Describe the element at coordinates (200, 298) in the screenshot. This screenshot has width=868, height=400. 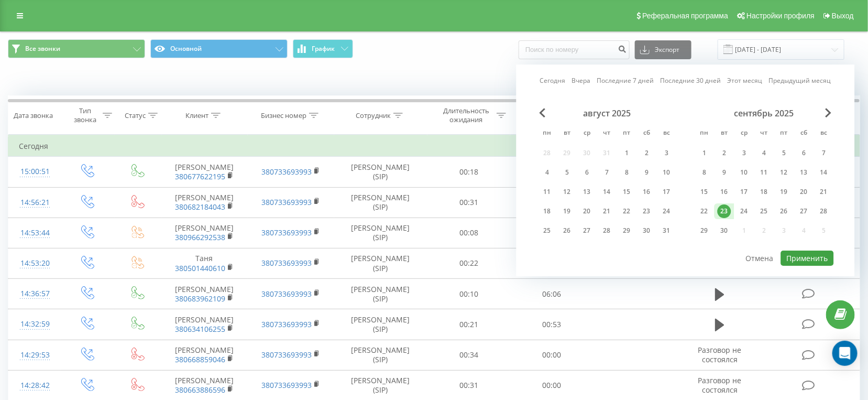
I see `a: 380683962109` at that location.